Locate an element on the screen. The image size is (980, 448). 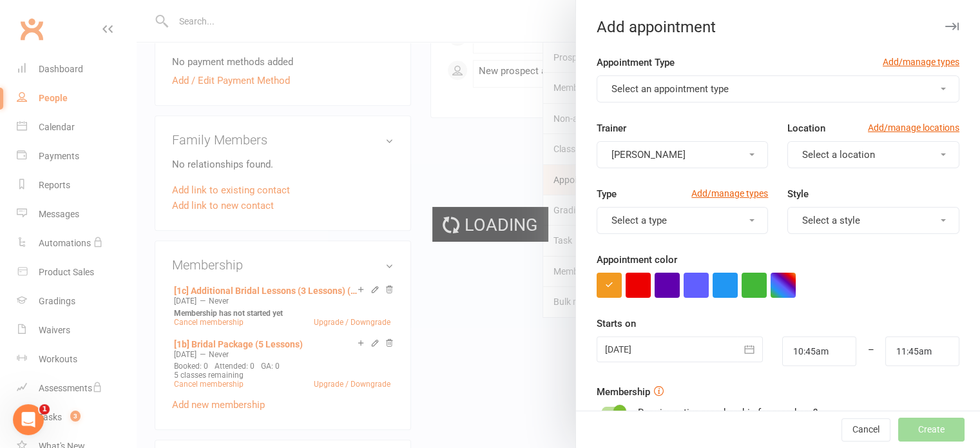
label: Membership is located at coordinates (623, 392).